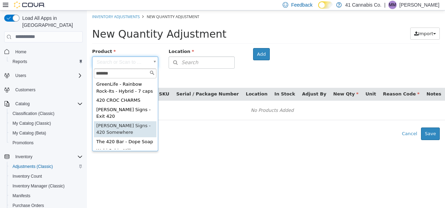 The image size is (445, 208). I want to click on button: Inventory Manager (Classic), so click(46, 186).